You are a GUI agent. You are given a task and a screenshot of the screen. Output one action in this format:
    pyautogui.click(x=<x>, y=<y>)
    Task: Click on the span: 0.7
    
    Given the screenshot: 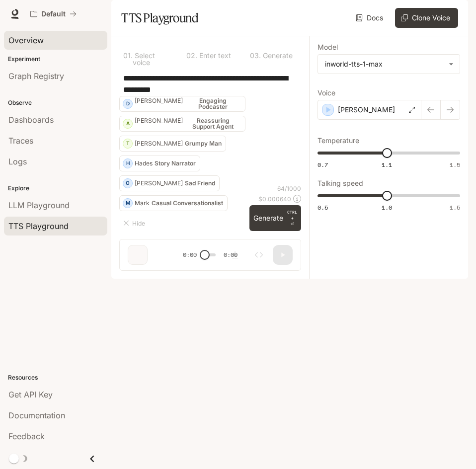 What is the action you would take?
    pyautogui.click(x=322, y=165)
    